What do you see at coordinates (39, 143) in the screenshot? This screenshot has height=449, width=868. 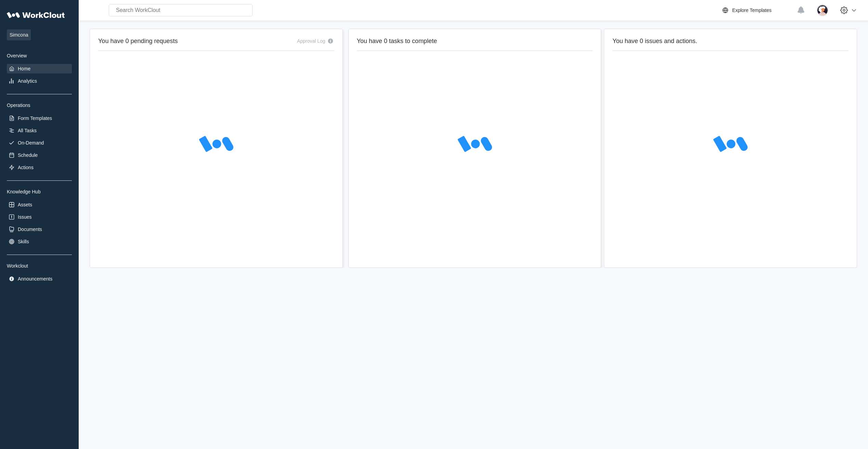 I see `a: On-Demand` at bounding box center [39, 143].